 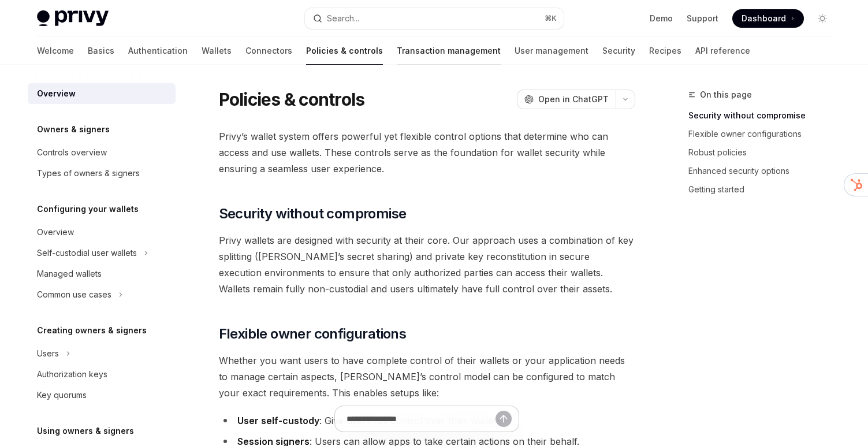 I want to click on div: Authorization keys, so click(x=72, y=374).